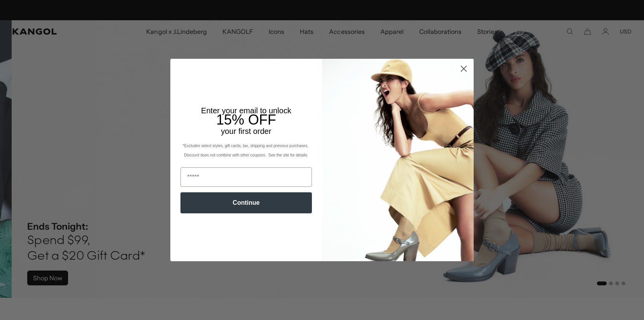 The width and height of the screenshot is (644, 320). Describe the element at coordinates (246, 111) in the screenshot. I see `span: Enter your email to unlock` at that location.